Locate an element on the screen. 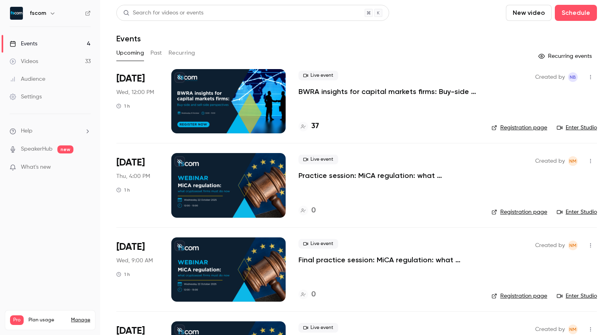  button: Past is located at coordinates (156, 53).